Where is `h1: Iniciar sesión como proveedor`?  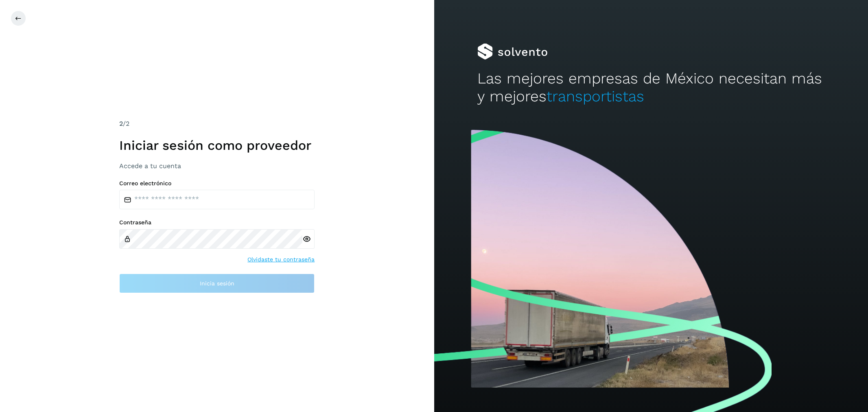 h1: Iniciar sesión como proveedor is located at coordinates (217, 145).